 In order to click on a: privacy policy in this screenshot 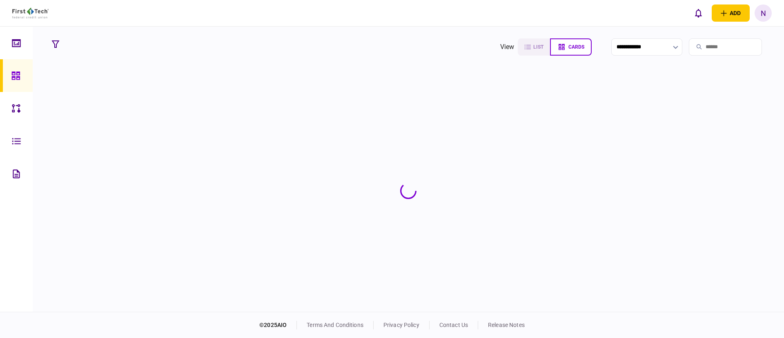, I will do `click(402, 325)`.